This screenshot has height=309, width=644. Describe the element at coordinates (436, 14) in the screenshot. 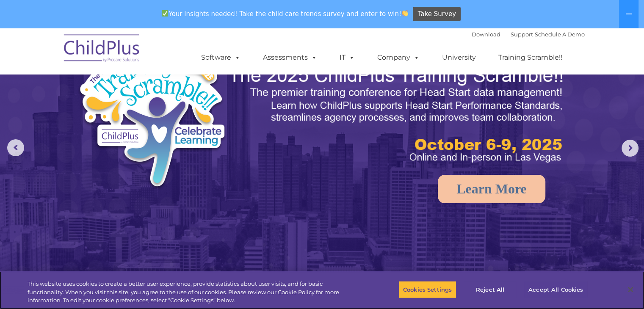

I see `a: Take Survey` at that location.